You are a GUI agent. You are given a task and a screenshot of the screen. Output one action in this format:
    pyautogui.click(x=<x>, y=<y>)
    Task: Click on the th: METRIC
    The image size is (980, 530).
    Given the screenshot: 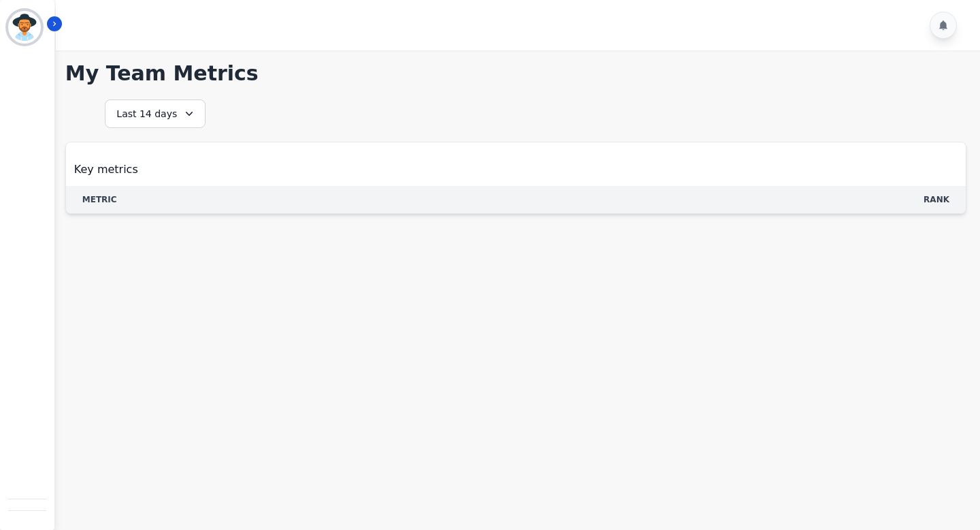 What is the action you would take?
    pyautogui.click(x=111, y=199)
    